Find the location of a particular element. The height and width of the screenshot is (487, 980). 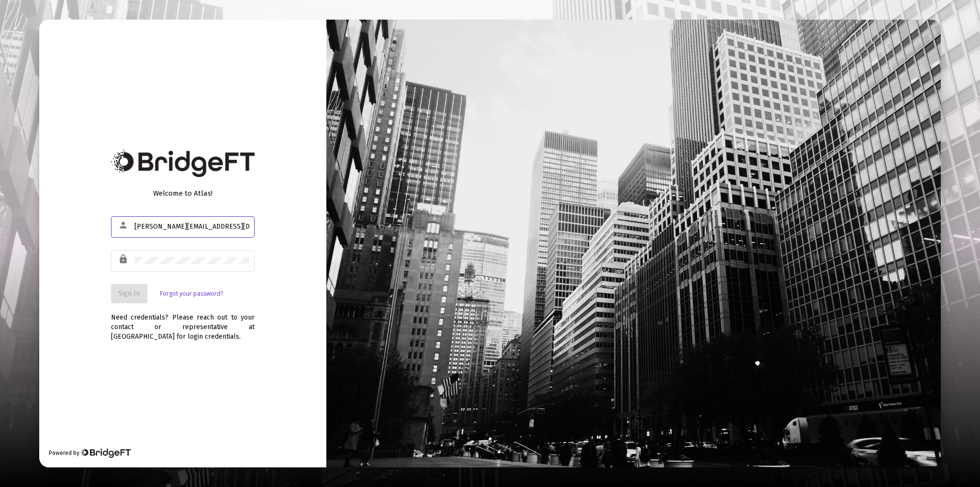

mat-icon: lock is located at coordinates (124, 260).